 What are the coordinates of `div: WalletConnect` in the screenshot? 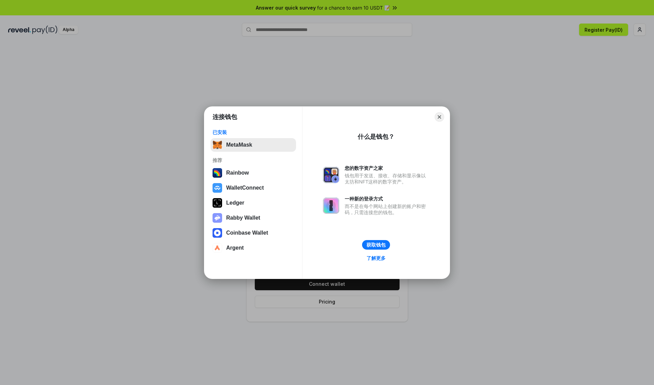 It's located at (245, 188).